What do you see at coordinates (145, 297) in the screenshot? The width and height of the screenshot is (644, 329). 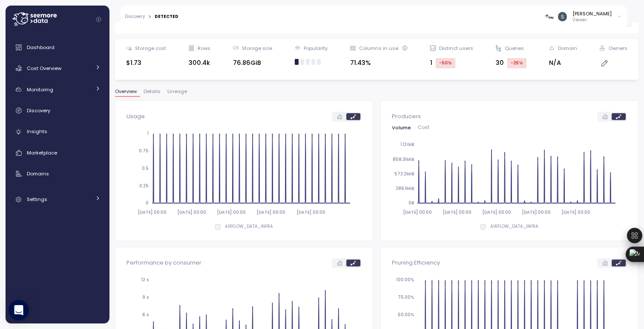 I see `tspan: 9 s` at bounding box center [145, 297].